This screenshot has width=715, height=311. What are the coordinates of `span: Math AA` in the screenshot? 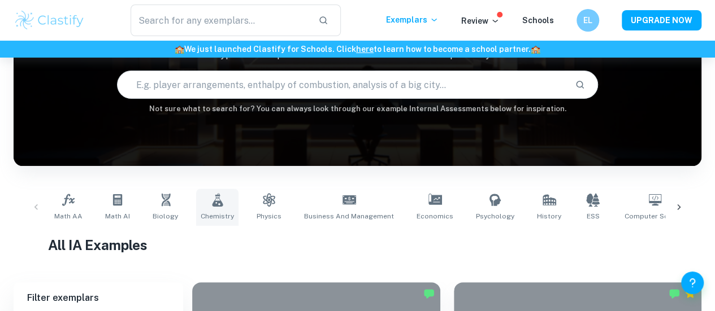 It's located at (68, 216).